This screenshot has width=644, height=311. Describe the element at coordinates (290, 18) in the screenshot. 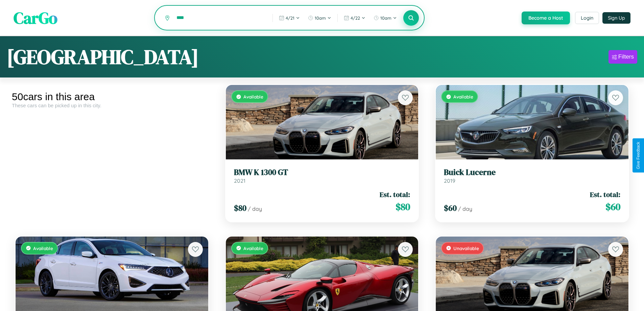

I see `span: 4 / 21` at that location.